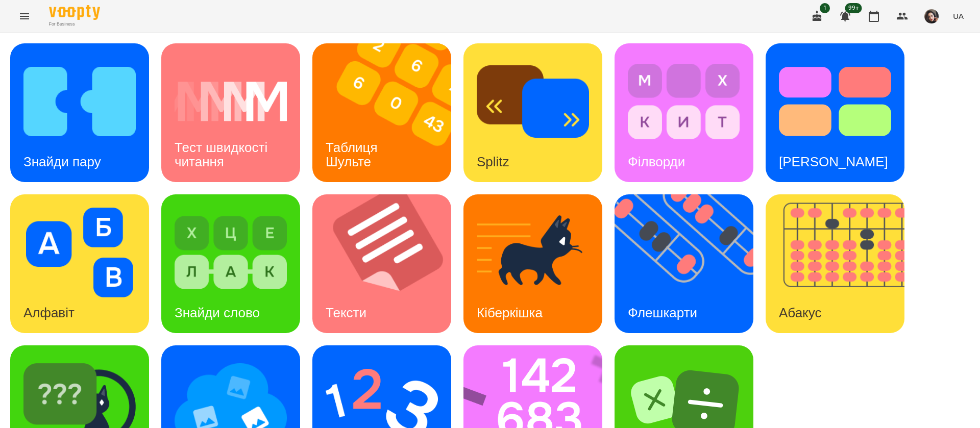 The width and height of the screenshot is (980, 428). What do you see at coordinates (222, 154) in the screenshot?
I see `h3: Тест швидкості читання` at bounding box center [222, 154].